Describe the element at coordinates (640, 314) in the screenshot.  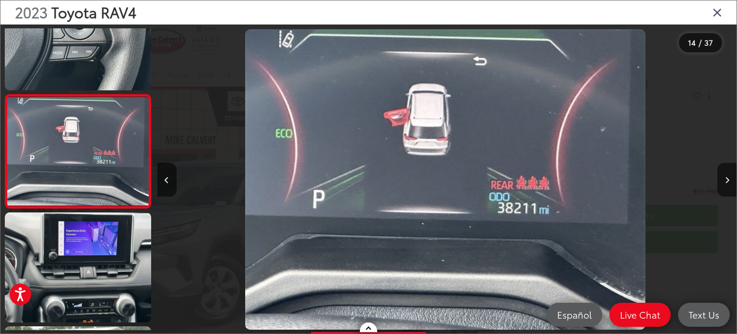
I see `span: Live Chat` at that location.